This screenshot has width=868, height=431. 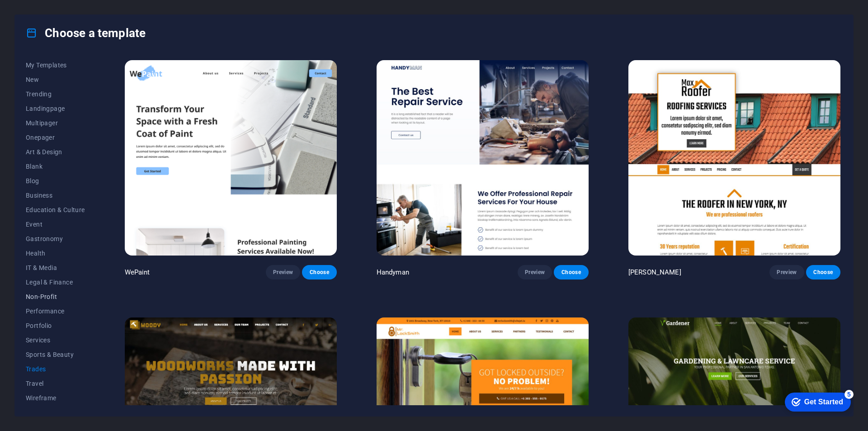 I want to click on span: Blog, so click(x=55, y=181).